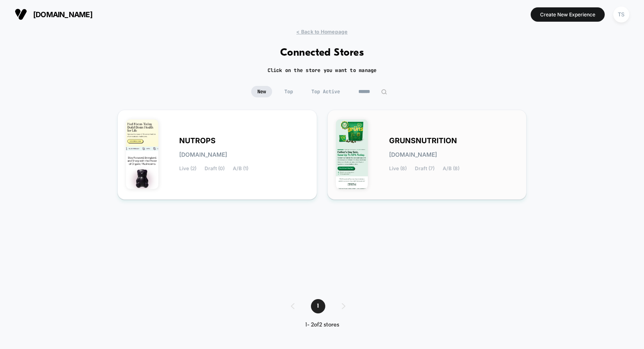 The image size is (644, 349). I want to click on span: Live (8), so click(397, 169).